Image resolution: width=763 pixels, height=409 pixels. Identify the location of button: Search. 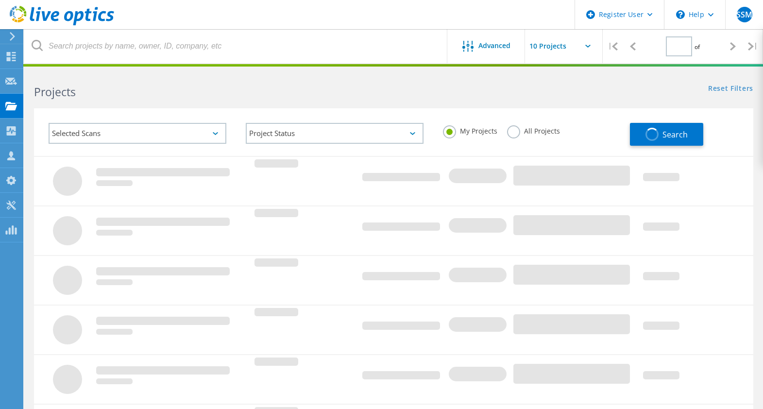
(667, 134).